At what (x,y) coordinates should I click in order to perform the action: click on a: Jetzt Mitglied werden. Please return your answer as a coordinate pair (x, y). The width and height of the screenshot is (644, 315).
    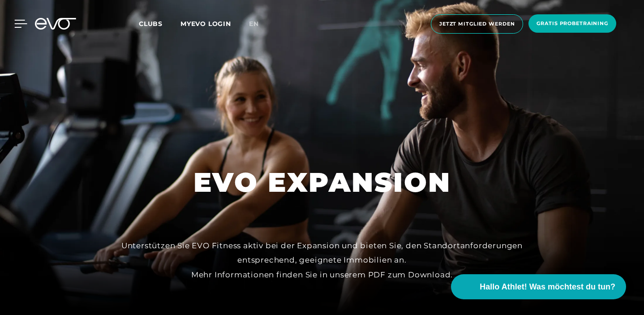
    Looking at the image, I should click on (477, 23).